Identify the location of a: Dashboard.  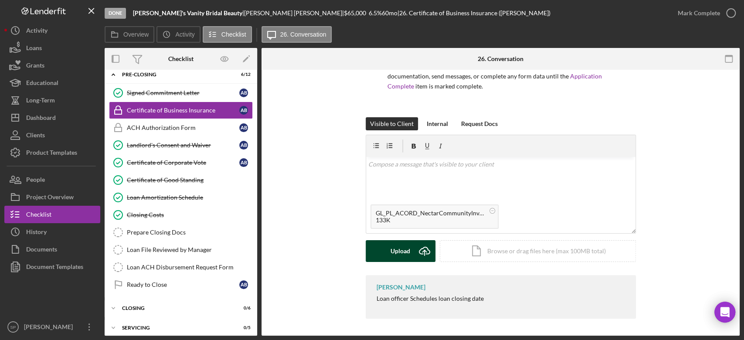
(52, 118).